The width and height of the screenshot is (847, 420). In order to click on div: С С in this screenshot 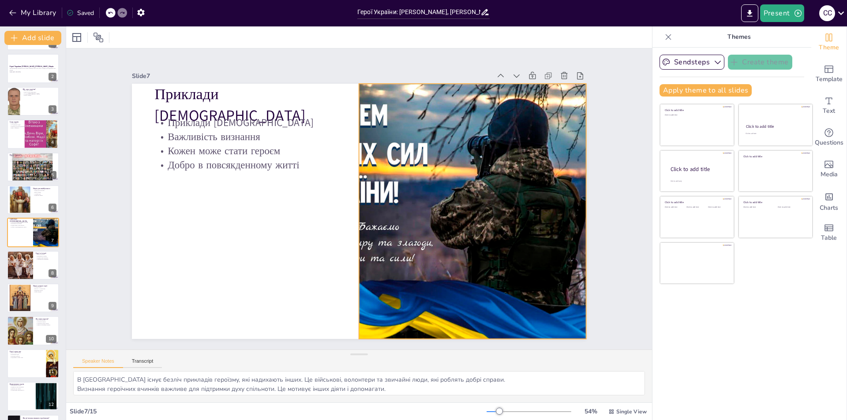, I will do `click(827, 13)`.